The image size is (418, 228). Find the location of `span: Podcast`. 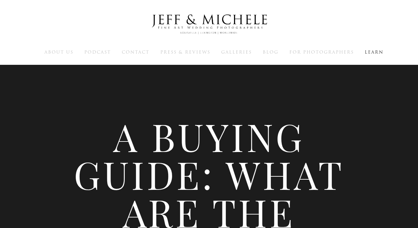

span: Podcast is located at coordinates (97, 52).